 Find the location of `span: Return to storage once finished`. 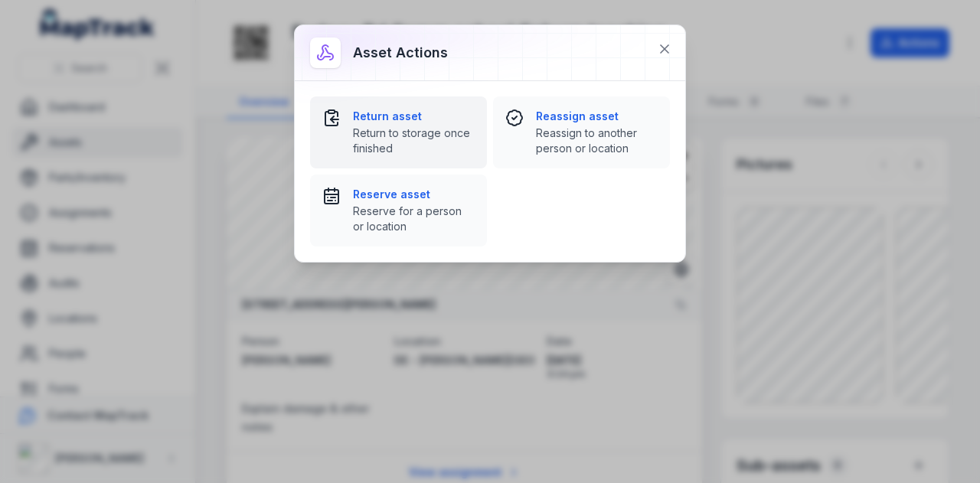

span: Return to storage once finished is located at coordinates (413, 141).